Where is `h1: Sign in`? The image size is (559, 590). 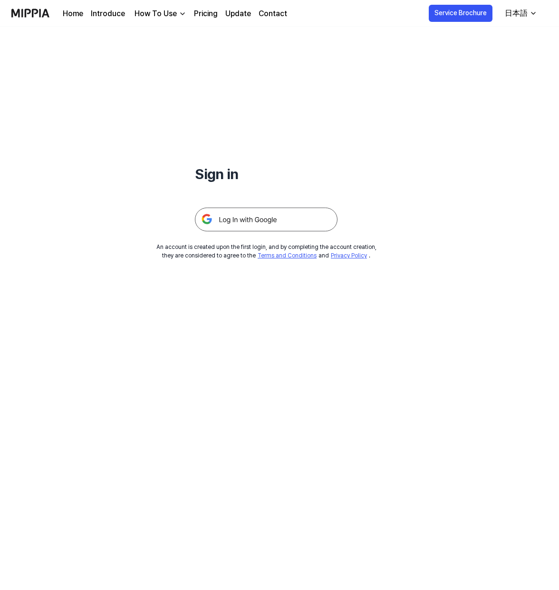
h1: Sign in is located at coordinates (266, 174).